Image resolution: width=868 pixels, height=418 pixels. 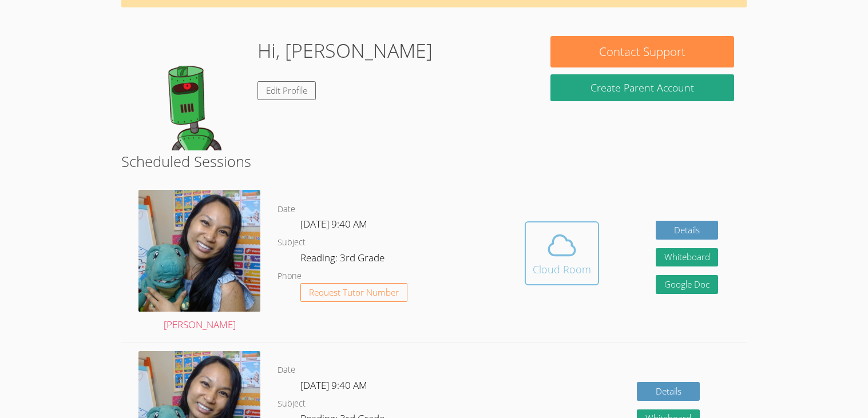 I want to click on a: Google Doc, so click(x=687, y=284).